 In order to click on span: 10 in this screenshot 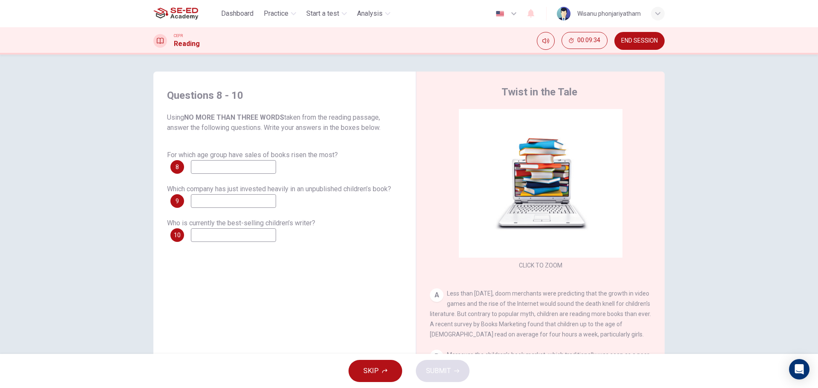, I will do `click(177, 235)`.